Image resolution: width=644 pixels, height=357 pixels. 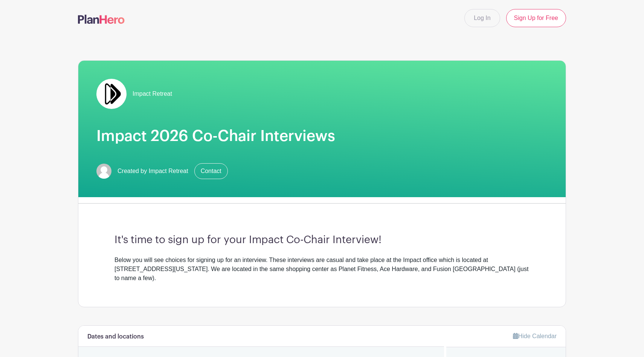 I want to click on span: Impact Retreat, so click(x=152, y=94).